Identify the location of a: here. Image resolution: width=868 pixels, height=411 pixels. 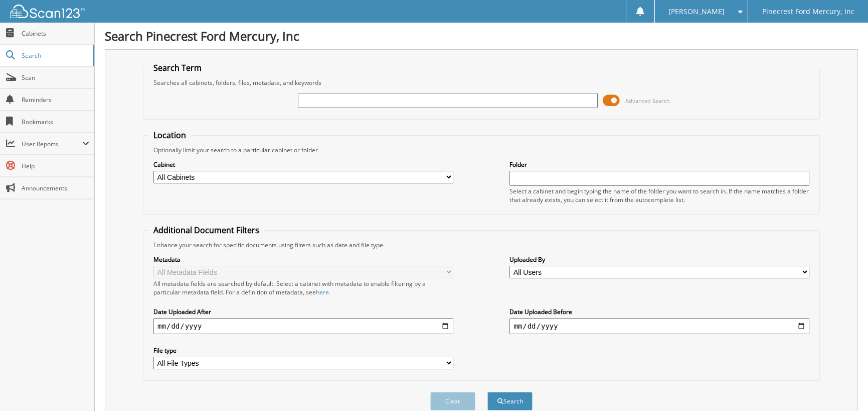
(323, 292).